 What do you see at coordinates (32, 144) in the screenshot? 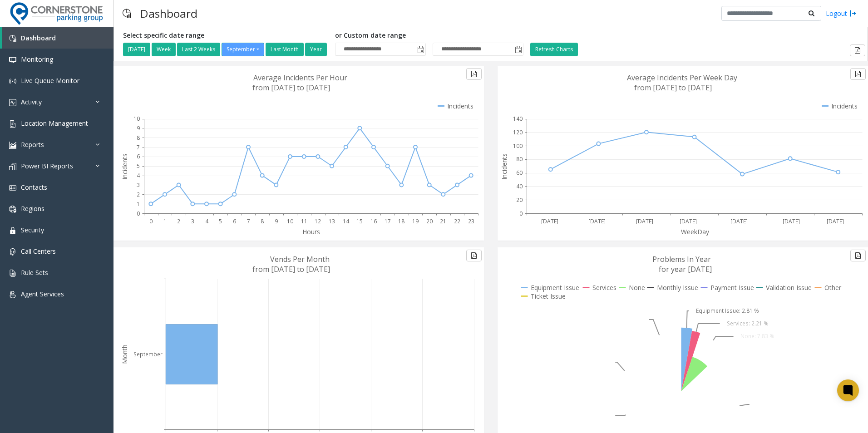
I see `span: Reports` at bounding box center [32, 144].